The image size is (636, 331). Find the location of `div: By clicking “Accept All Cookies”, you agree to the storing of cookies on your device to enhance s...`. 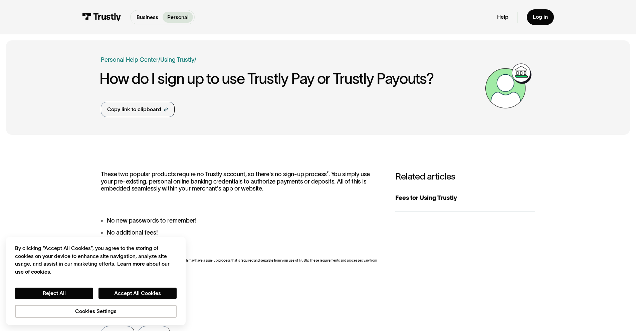

div: By clicking “Accept All Cookies”, you agree to the storing of cookies on your device to enhance s... is located at coordinates (96, 260).